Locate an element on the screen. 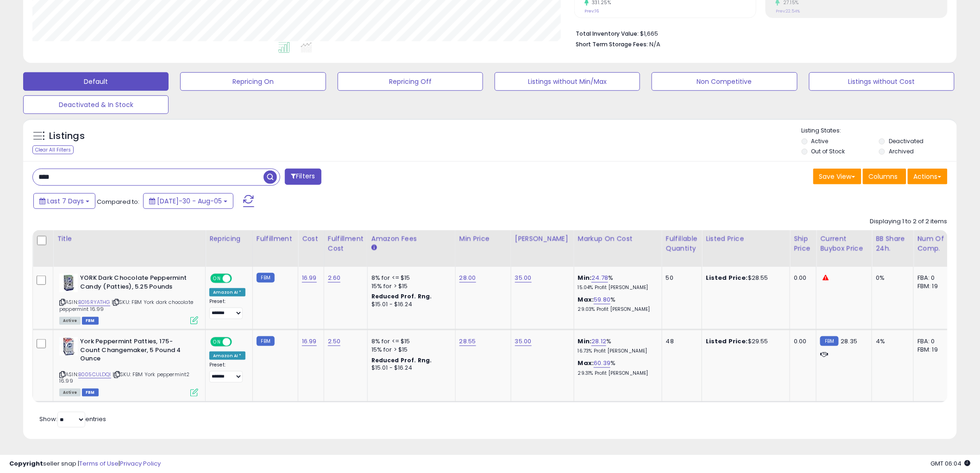 This screenshot has height=473, width=980. span: | SKU: FBM York peppermint2 16.99 is located at coordinates (125, 378).